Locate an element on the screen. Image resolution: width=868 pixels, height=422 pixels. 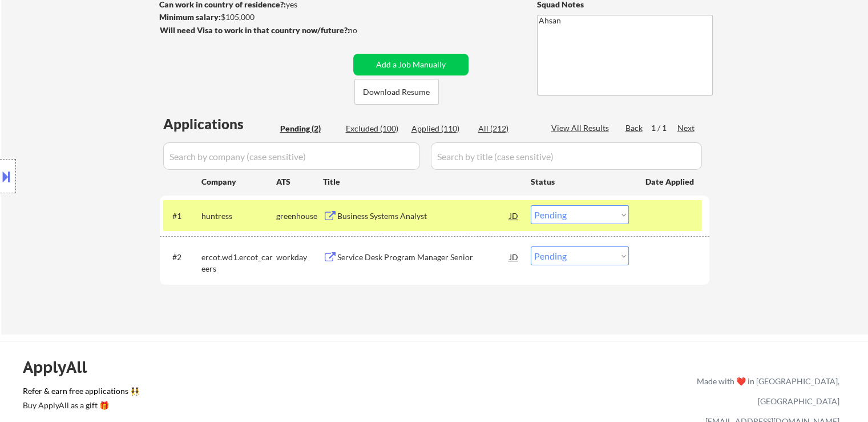
div: Next is located at coordinates (687, 128).